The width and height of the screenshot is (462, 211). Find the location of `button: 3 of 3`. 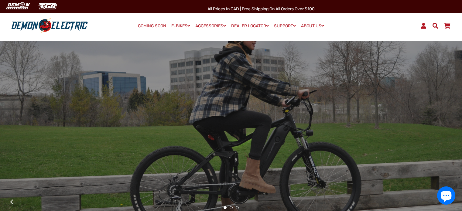

button: 3 of 3 is located at coordinates (237, 208).